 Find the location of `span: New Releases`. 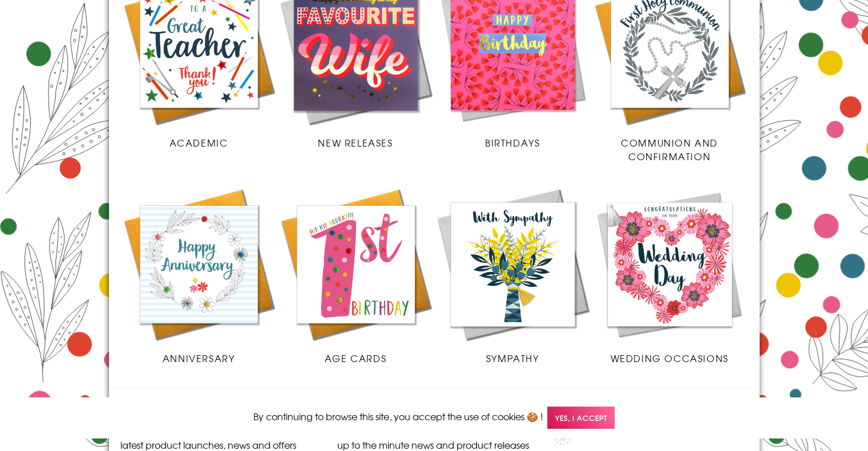

span: New Releases is located at coordinates (355, 143).